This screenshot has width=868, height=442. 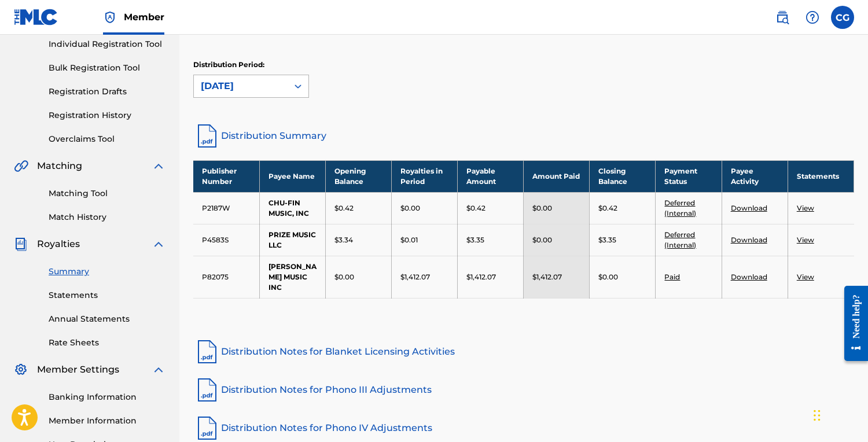 What do you see at coordinates (557, 176) in the screenshot?
I see `th: Amount Paid` at bounding box center [557, 176].